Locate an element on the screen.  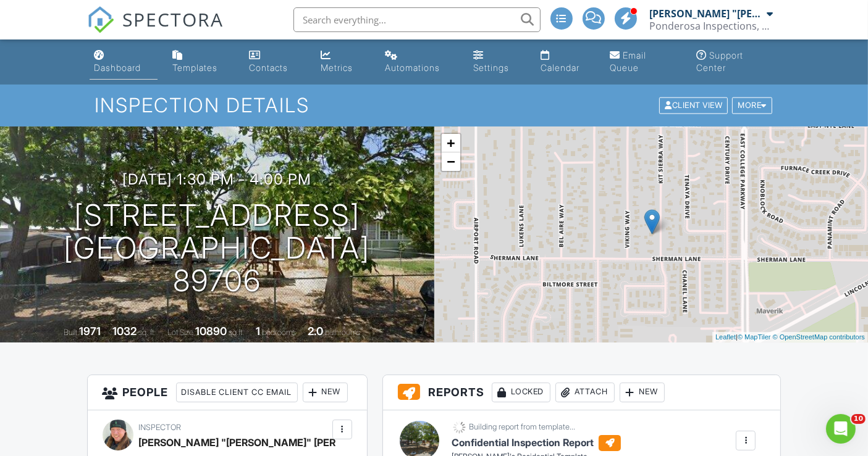
div: Disable Client CC Email is located at coordinates (237, 393).